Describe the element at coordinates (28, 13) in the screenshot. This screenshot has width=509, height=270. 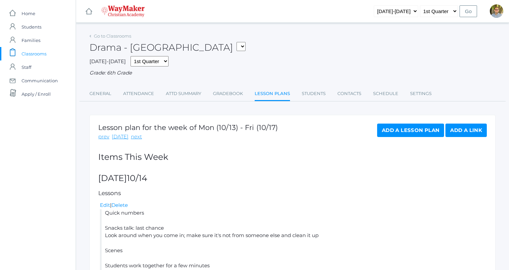
I see `span: Home` at that location.